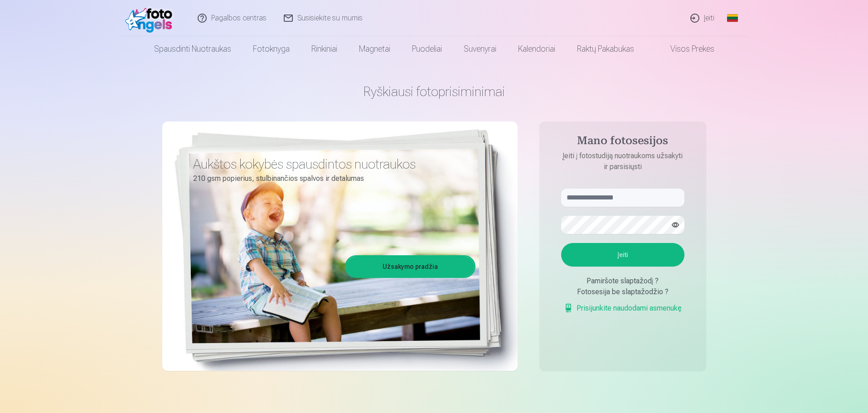  I want to click on a: Visos prekės, so click(685, 49).